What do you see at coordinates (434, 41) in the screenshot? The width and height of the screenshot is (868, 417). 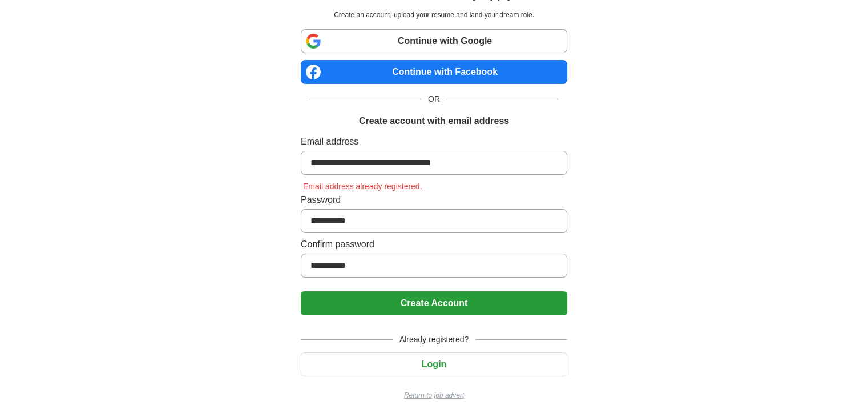 I see `a: Continue with Google` at bounding box center [434, 41].